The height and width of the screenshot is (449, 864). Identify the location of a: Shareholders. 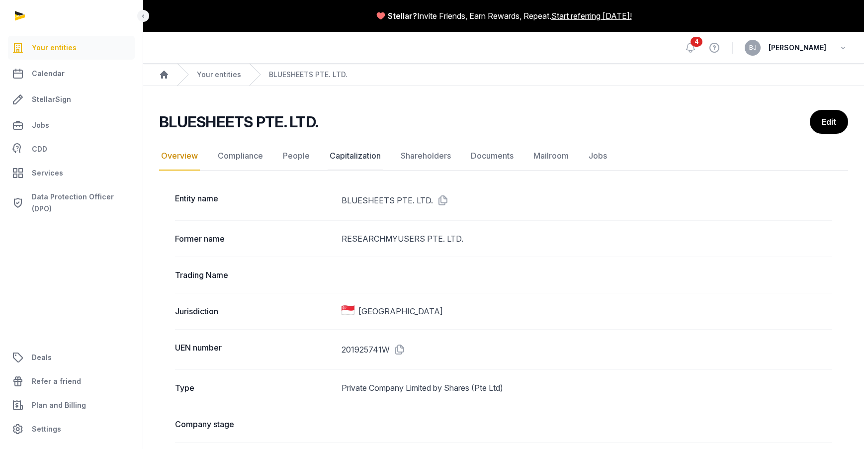
(425, 156).